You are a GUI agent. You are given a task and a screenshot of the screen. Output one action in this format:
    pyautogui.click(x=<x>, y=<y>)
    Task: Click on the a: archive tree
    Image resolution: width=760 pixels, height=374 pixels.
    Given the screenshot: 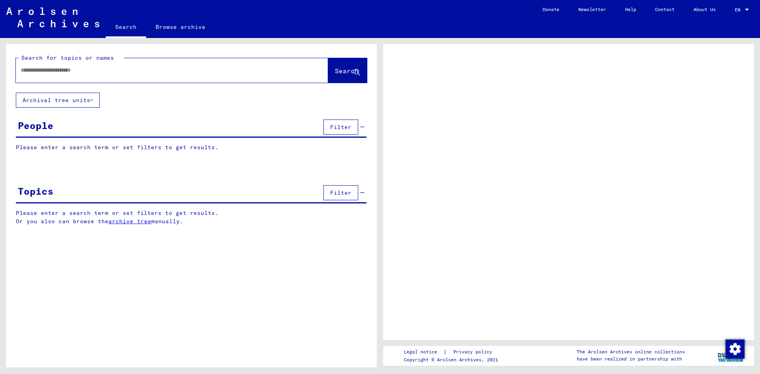 What is the action you would take?
    pyautogui.click(x=130, y=221)
    